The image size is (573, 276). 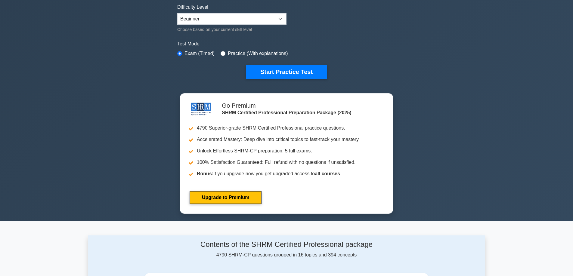 I want to click on a: Upgrade to Premium, so click(x=225, y=198).